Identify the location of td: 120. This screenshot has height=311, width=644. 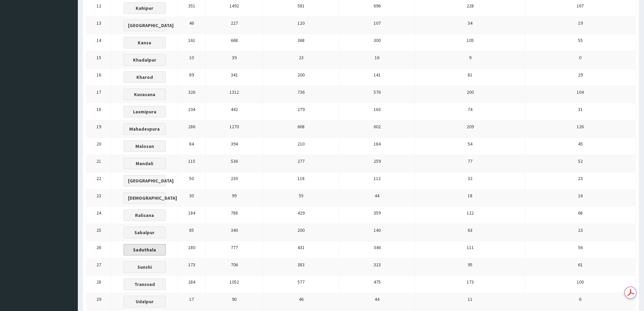
(301, 25).